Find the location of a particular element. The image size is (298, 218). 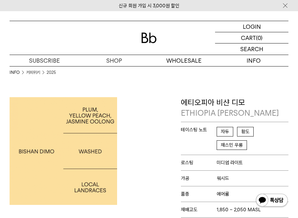

p: (0) is located at coordinates (259, 38).